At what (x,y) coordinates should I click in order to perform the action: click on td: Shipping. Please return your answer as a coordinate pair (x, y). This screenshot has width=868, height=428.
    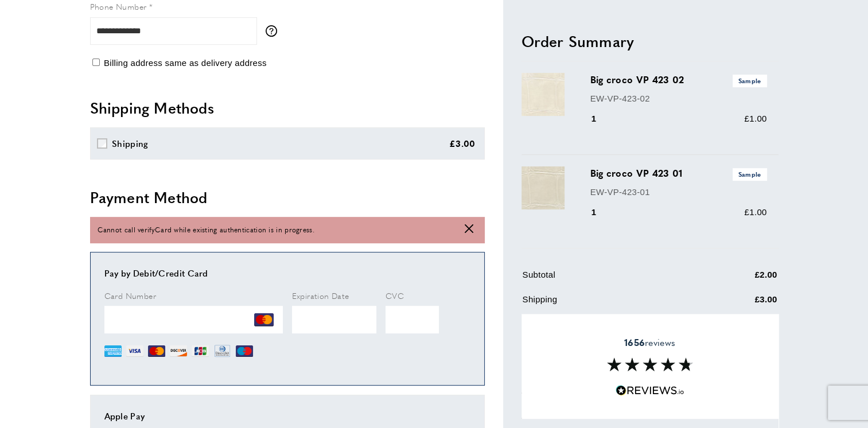
    Looking at the image, I should click on (610, 304).